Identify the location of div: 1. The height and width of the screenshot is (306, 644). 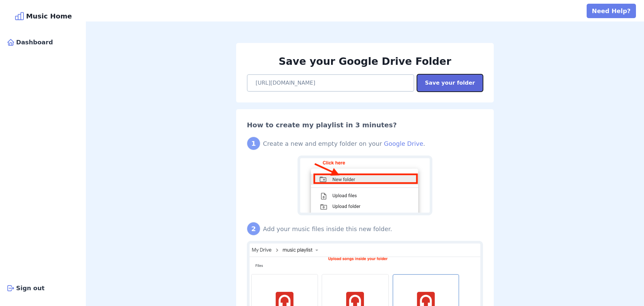
(254, 143).